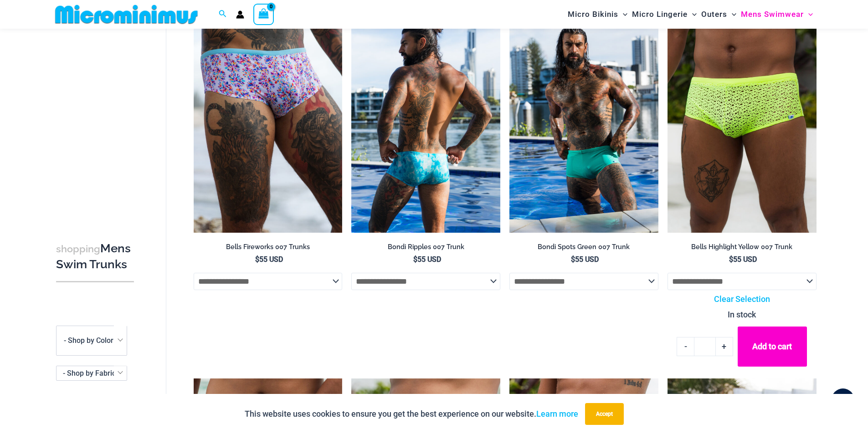 The height and width of the screenshot is (434, 868). What do you see at coordinates (425, 249) in the screenshot?
I see `a: Bondi Ripples 007 Trunk` at bounding box center [425, 249].